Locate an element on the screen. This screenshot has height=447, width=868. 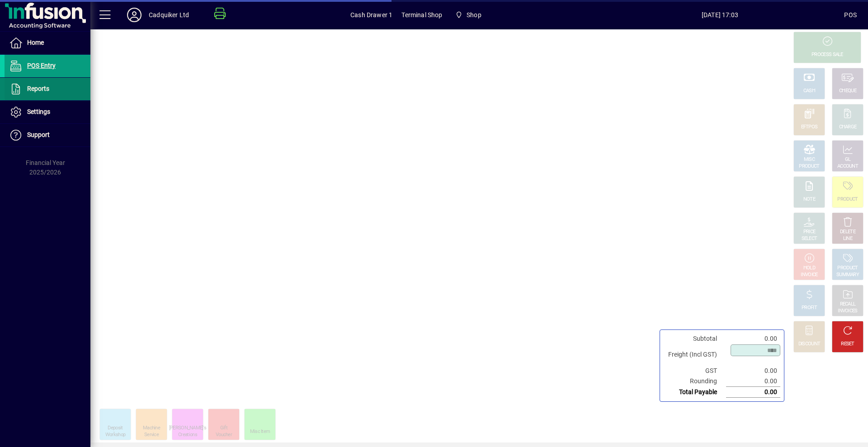
div: NOTE is located at coordinates (809, 199).